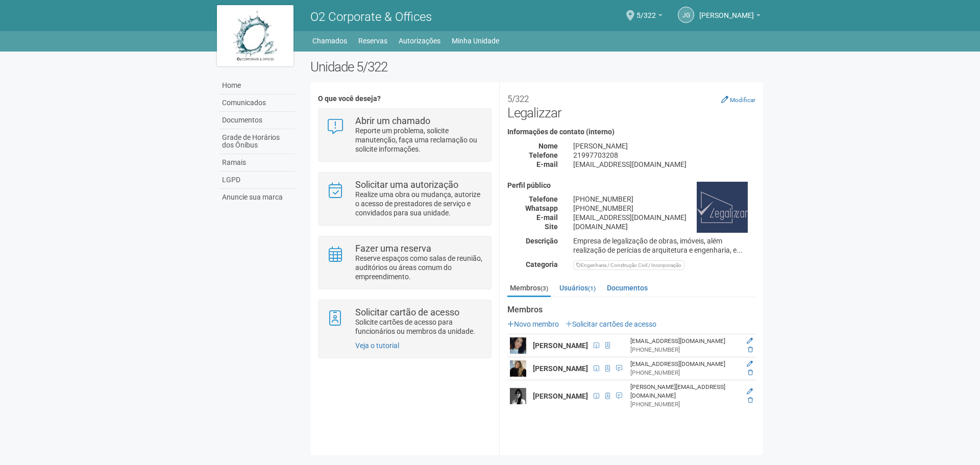 This screenshot has width=980, height=465. Describe the element at coordinates (419, 203) in the screenshot. I see `p: Realize uma obra ou mudança, autorize o acesso de prestadores de serviço e convidados para sua un...` at that location.